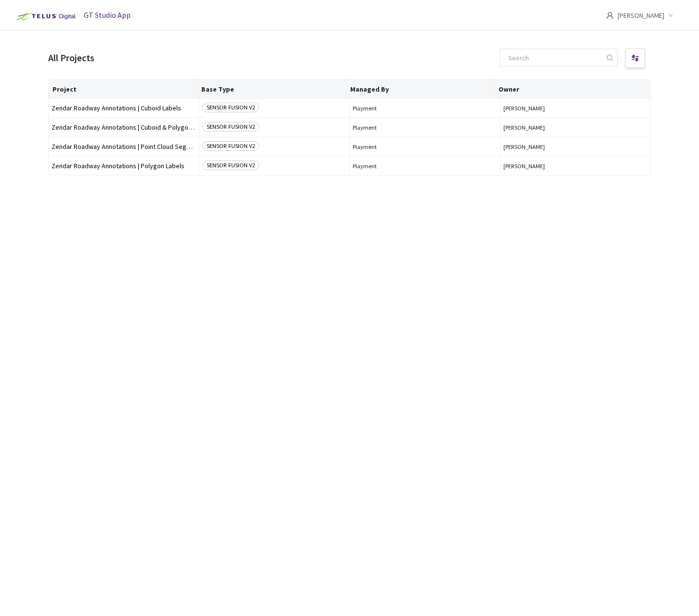 Image resolution: width=699 pixels, height=616 pixels. Describe the element at coordinates (124, 146) in the screenshot. I see `span: Zendar Roadway Annotations | Point Cloud Segmentation Labels` at that location.